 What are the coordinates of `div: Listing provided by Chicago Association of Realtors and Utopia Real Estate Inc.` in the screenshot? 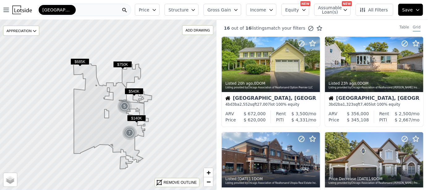 It's located at (272, 184).